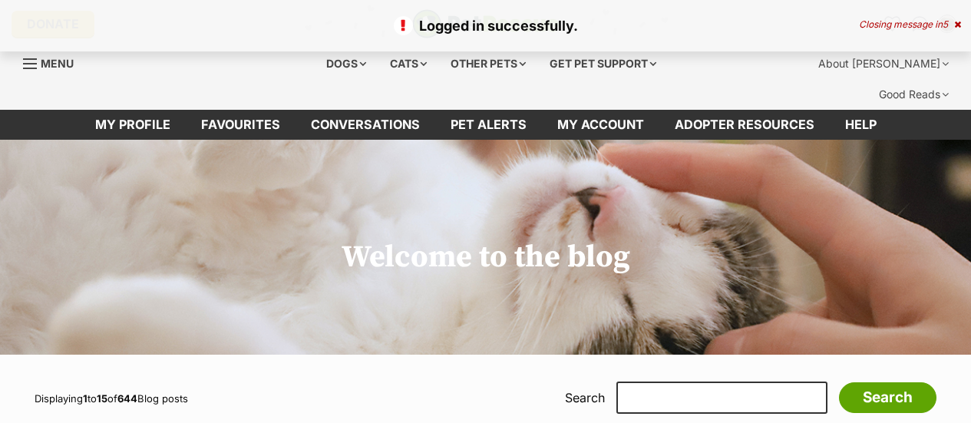 This screenshot has width=971, height=423. I want to click on div: Other pets, so click(488, 64).